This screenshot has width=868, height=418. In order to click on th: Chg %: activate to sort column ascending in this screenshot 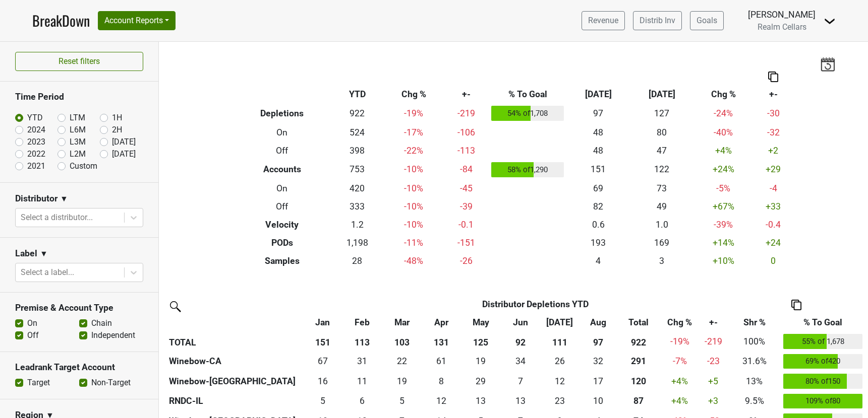, I will do `click(680, 323)`.